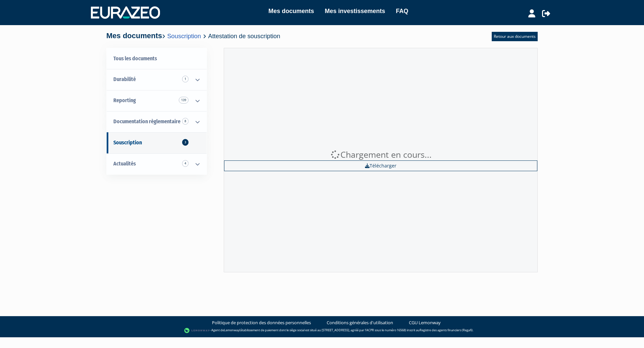  I want to click on div: Chargement en cours..., so click(381, 155).